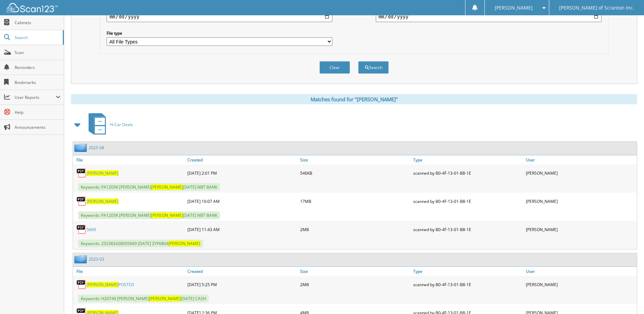  What do you see at coordinates (38, 23) in the screenshot?
I see `span: Cabinets` at bounding box center [38, 23].